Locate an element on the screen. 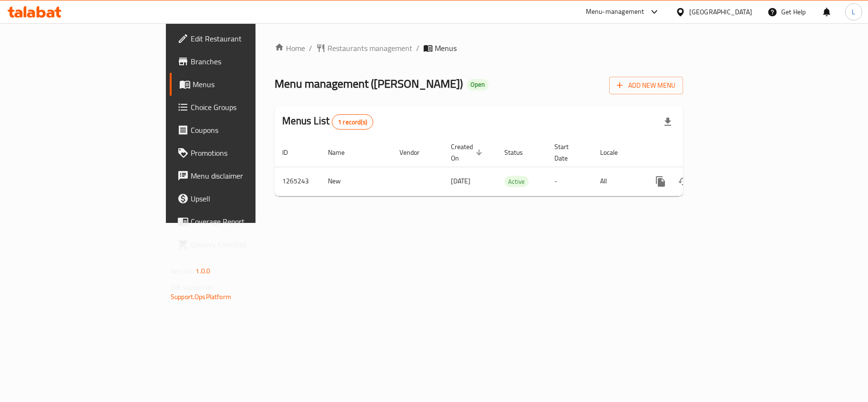 Image resolution: width=868 pixels, height=402 pixels. span: Edit Restaurant is located at coordinates (247, 38).